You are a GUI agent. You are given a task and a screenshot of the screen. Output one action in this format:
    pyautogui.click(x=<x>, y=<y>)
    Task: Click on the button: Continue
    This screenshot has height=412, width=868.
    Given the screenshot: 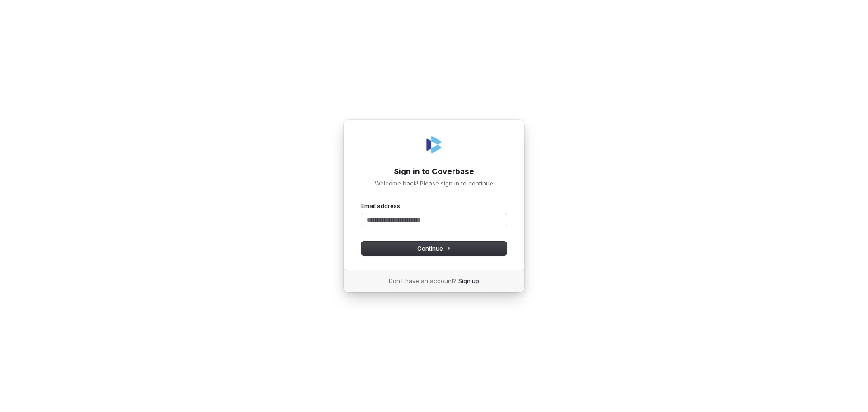 What is the action you would take?
    pyautogui.click(x=434, y=248)
    